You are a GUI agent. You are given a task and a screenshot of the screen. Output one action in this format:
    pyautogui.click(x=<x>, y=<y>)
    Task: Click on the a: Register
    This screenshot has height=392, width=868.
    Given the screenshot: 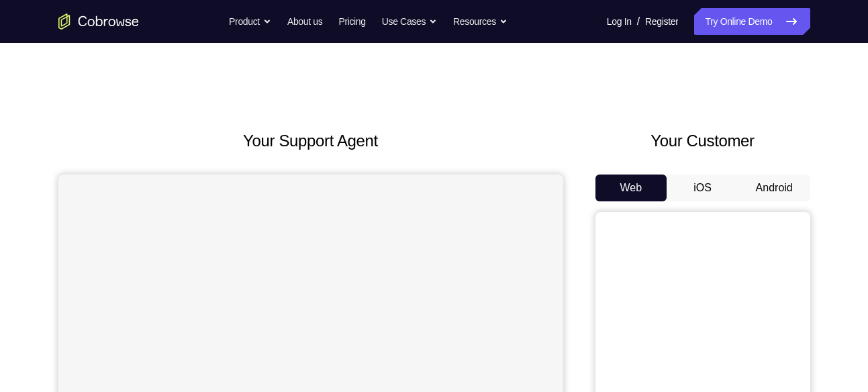 What is the action you would take?
    pyautogui.click(x=661, y=22)
    